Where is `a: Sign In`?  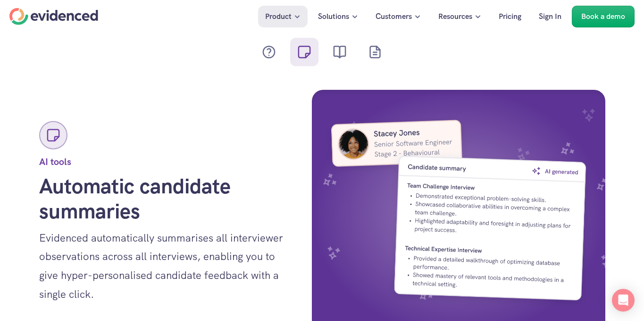
a: Sign In is located at coordinates (550, 16).